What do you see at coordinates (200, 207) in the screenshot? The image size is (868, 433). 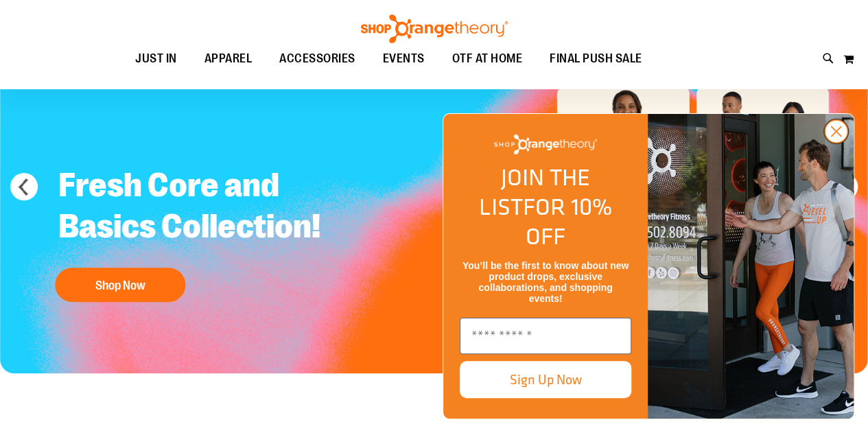 I see `h2: Fresh Core and Basics Collection!` at bounding box center [200, 207].